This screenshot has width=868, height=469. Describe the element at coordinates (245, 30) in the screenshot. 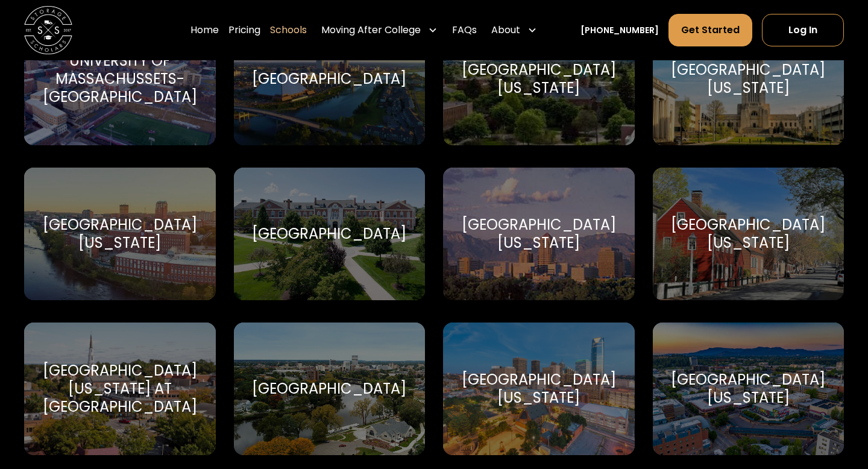

I see `a: Pricing` at that location.